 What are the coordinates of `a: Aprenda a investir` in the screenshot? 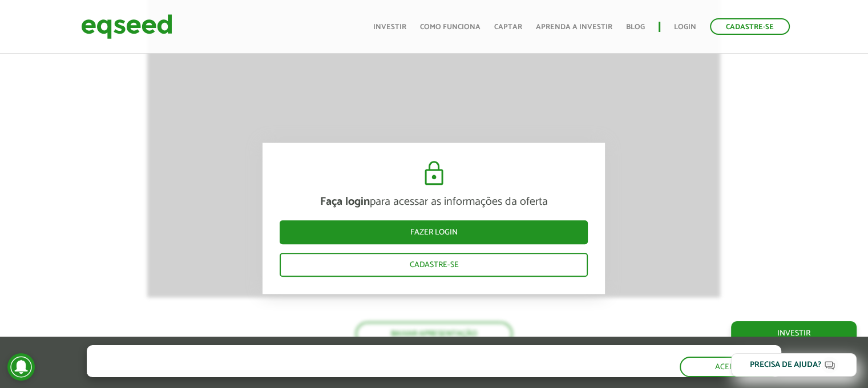 It's located at (574, 27).